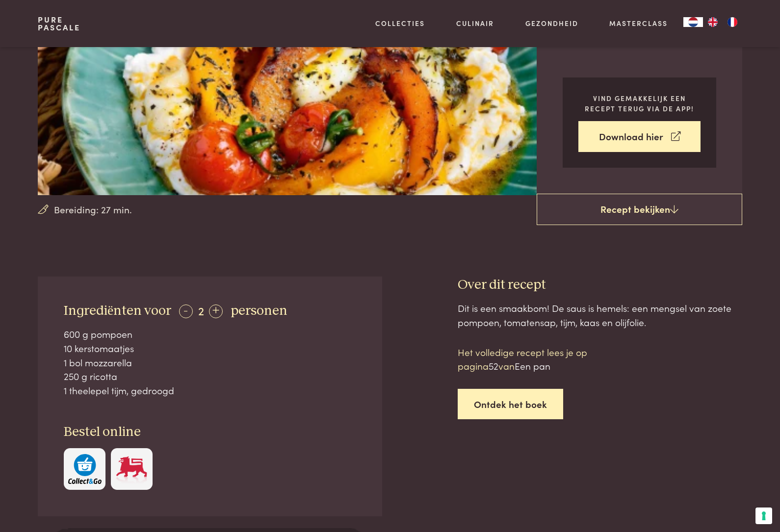 This screenshot has width=780, height=532. I want to click on div: 1 theelepel tijm, gedroogd, so click(210, 390).